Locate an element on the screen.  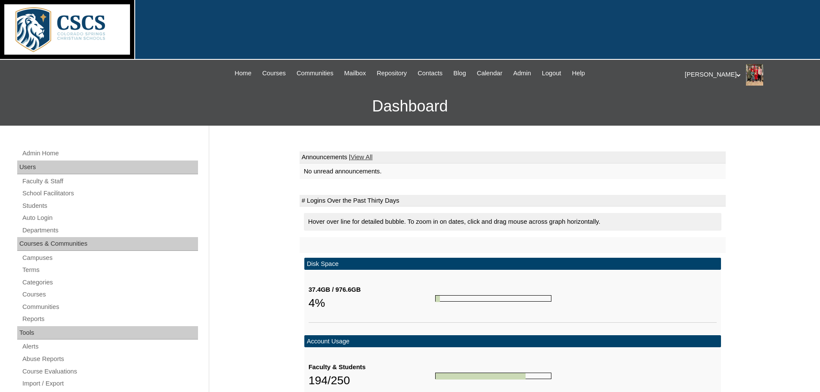
span: Communities is located at coordinates (315, 73).